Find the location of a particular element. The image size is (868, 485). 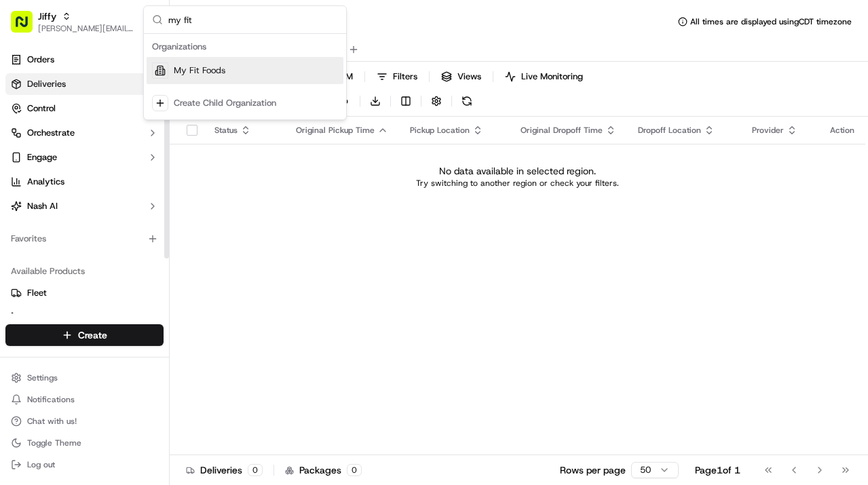

a: Deliveries is located at coordinates (84, 84).